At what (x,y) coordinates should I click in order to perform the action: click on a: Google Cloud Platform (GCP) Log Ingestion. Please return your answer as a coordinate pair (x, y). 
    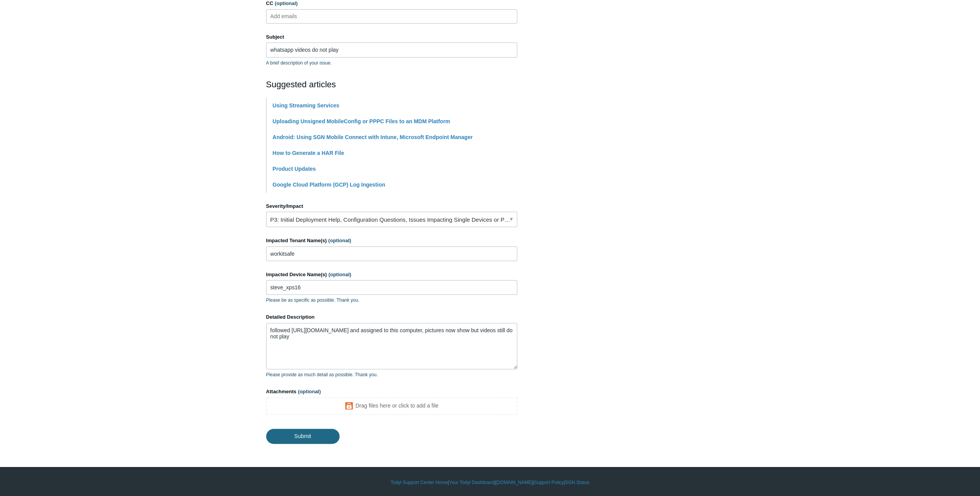
    Looking at the image, I should click on (329, 184).